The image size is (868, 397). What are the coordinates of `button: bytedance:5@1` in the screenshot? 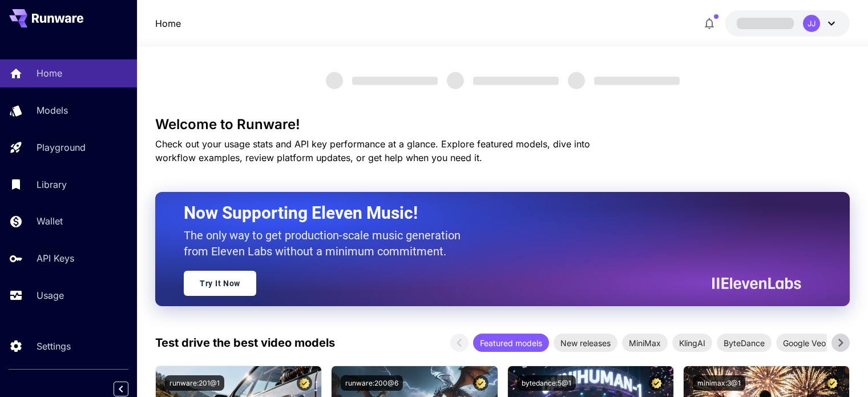 It's located at (546, 383).